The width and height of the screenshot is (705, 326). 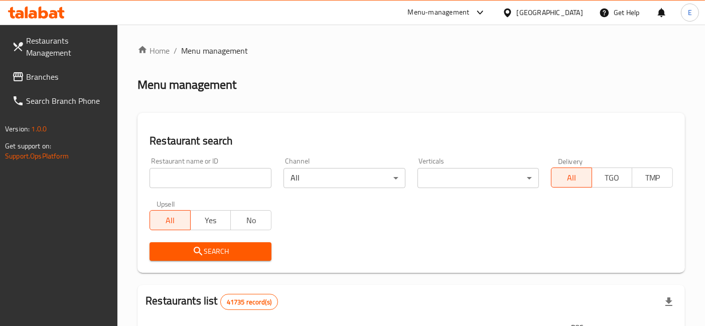 I want to click on div: Export file, so click(x=669, y=302).